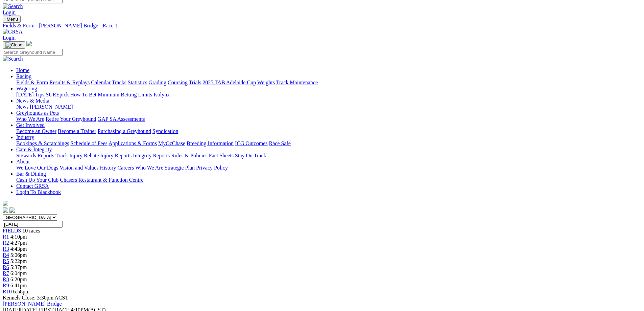  I want to click on a: Get Involved, so click(30, 125).